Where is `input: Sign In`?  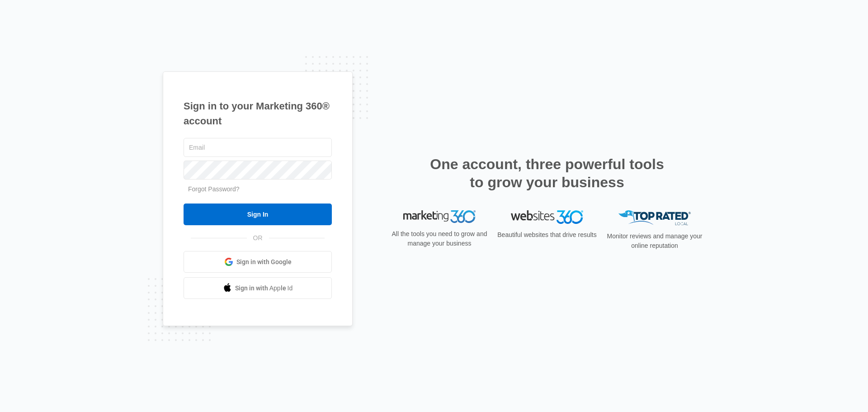
input: Sign In is located at coordinates (257, 214).